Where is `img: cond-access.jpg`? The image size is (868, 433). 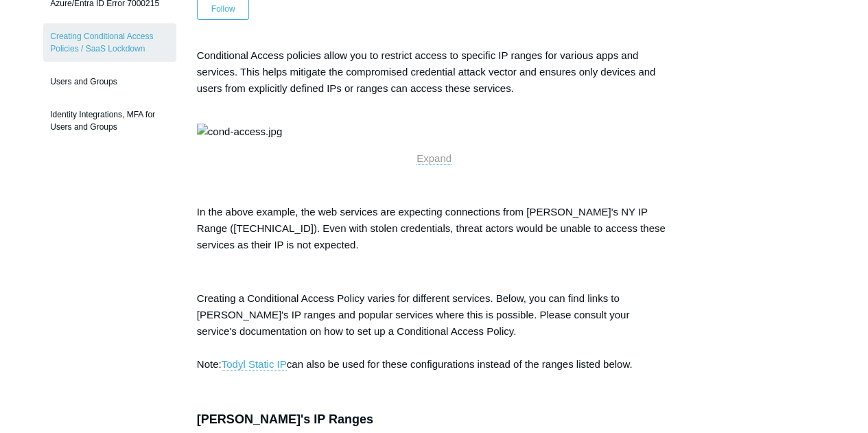 img: cond-access.jpg is located at coordinates (240, 132).